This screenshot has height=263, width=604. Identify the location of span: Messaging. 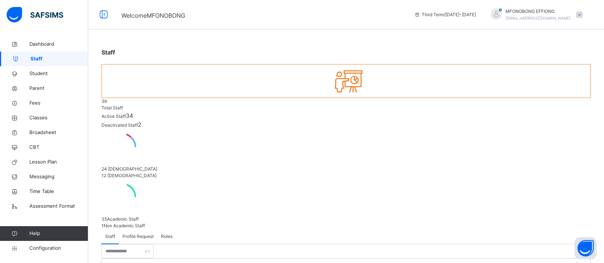
(59, 177).